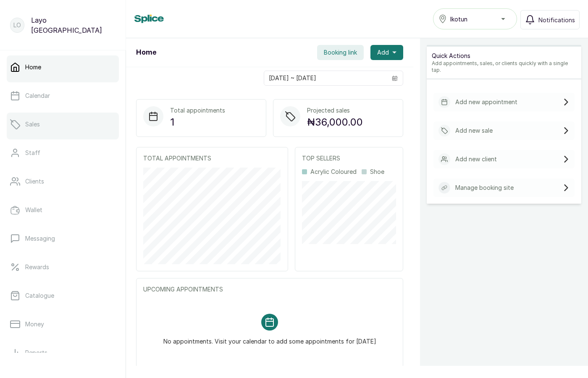 This screenshot has width=588, height=378. What do you see at coordinates (146, 53) in the screenshot?
I see `h1: Home` at bounding box center [146, 53].